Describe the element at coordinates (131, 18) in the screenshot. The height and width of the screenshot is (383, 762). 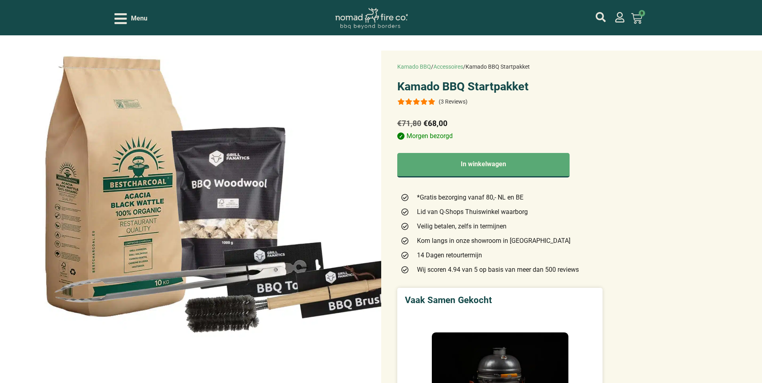
I see `div: Open/Close Menu` at that location.